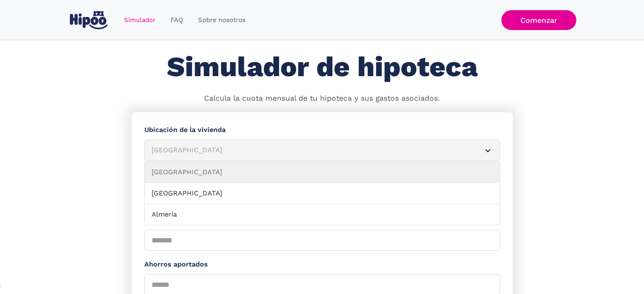  I want to click on a: Sobre nosotros, so click(222, 20).